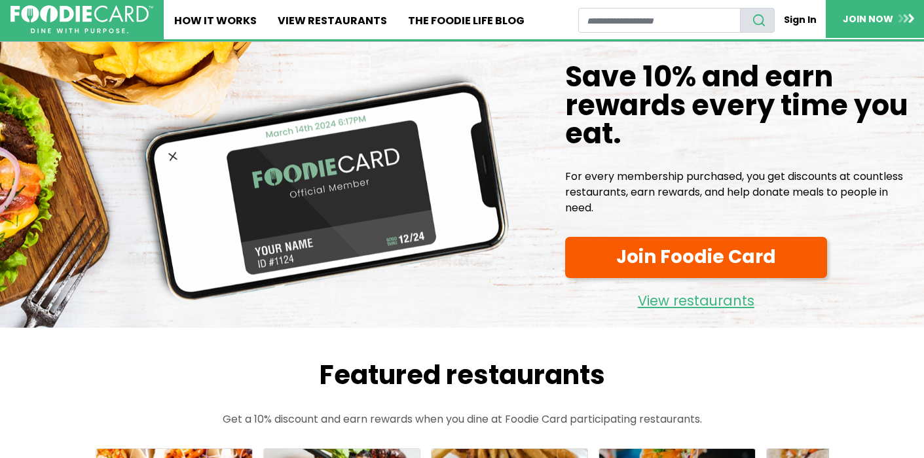 This screenshot has width=924, height=458. Describe the element at coordinates (462, 375) in the screenshot. I see `h2: Featured restaurants` at that location.